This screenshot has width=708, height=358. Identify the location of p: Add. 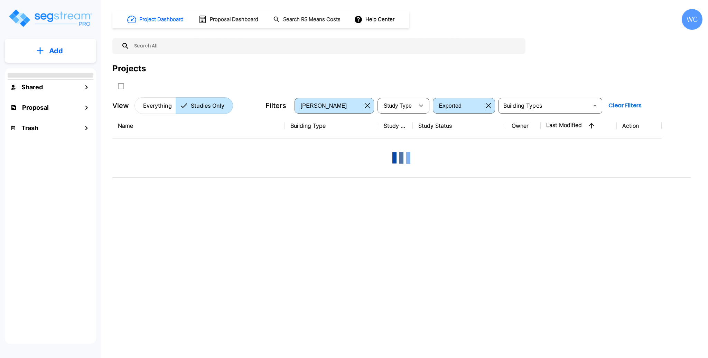
(56, 51).